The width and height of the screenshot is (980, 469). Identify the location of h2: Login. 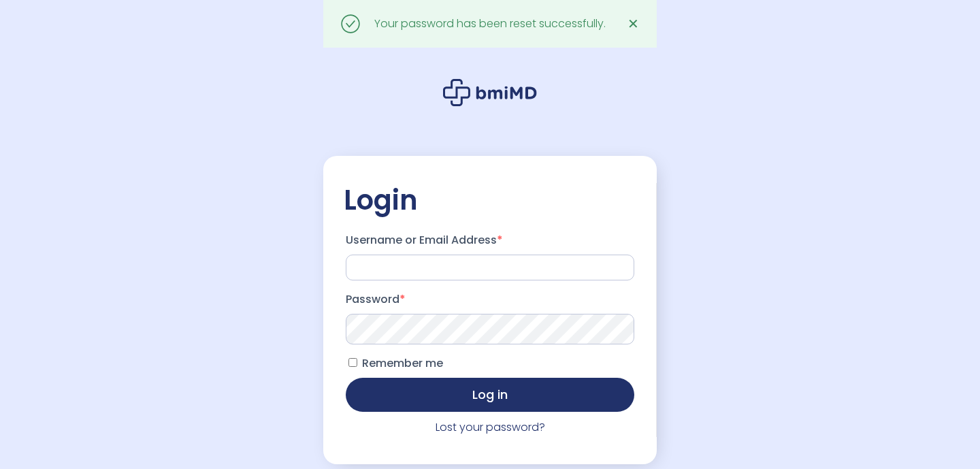
(490, 200).